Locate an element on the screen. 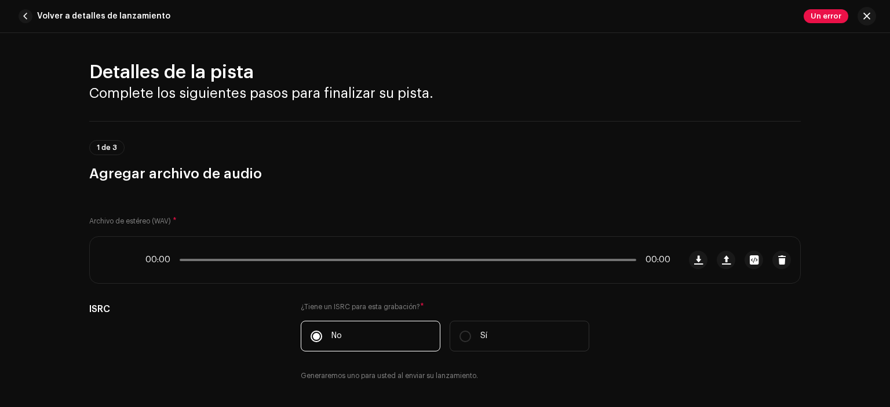 The image size is (890, 407). p: Sí is located at coordinates (484, 336).